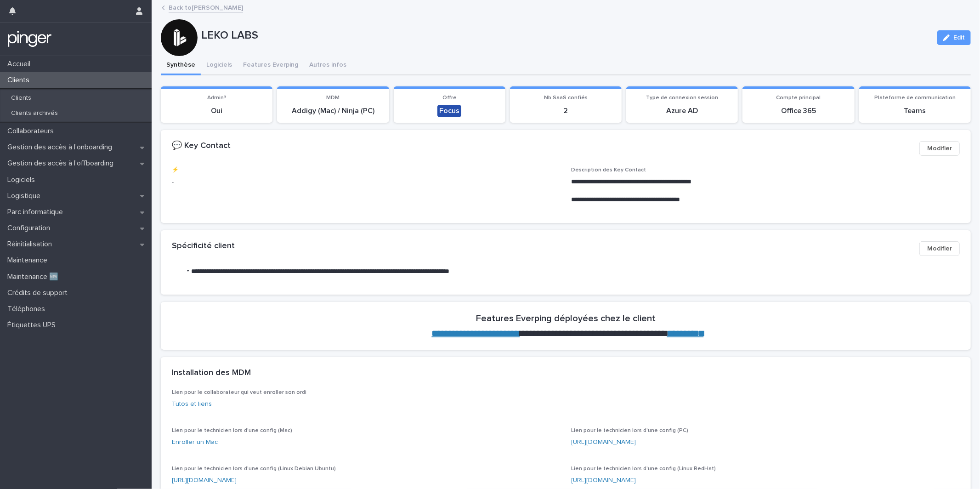 This screenshot has width=980, height=489. I want to click on img: mTgBEunGTSyRkCgitkcU, so click(30, 39).